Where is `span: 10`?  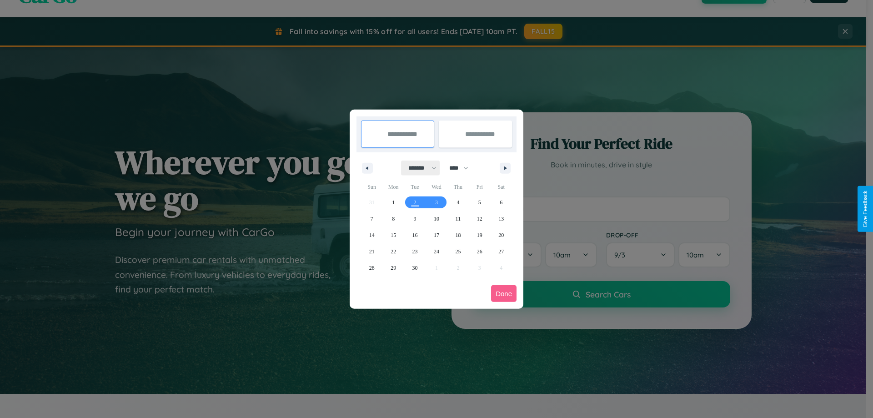 span: 10 is located at coordinates (436, 219).